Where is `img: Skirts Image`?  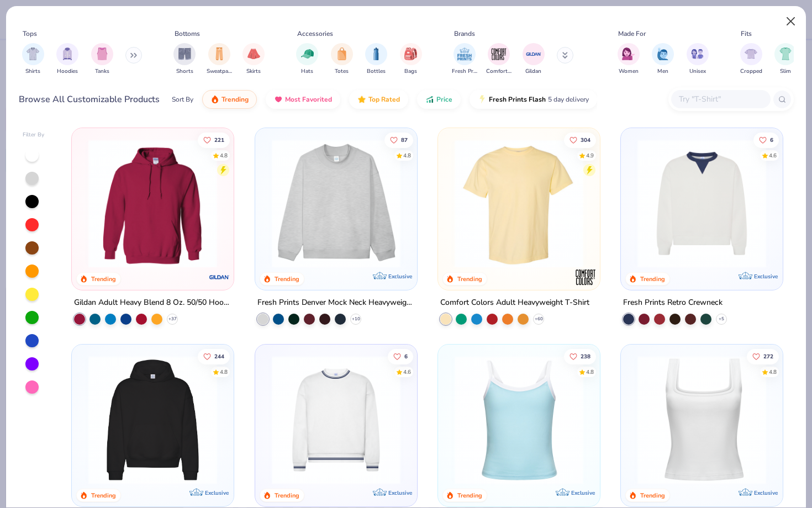 img: Skirts Image is located at coordinates (253, 54).